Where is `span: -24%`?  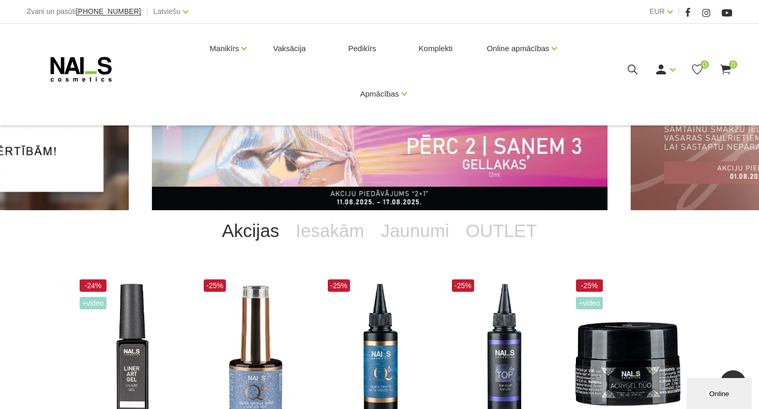
span: -24% is located at coordinates (93, 286).